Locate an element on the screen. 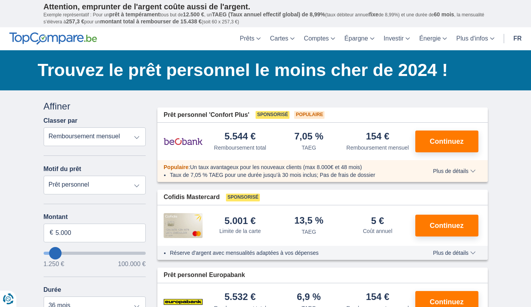 Image resolution: width=531 pixels, height=307 pixels. span: Prêt personnel Europabank is located at coordinates (204, 275).